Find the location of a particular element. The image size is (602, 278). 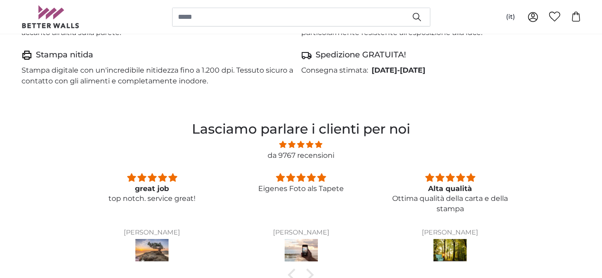

a: da 9767 recensioni is located at coordinates (301, 155).